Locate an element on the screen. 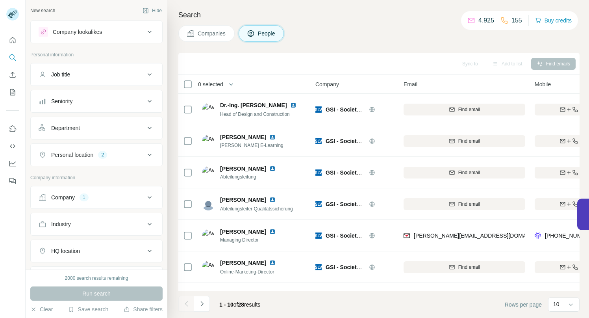 Image resolution: width=589 pixels, height=318 pixels. button: My lists is located at coordinates (13, 92).